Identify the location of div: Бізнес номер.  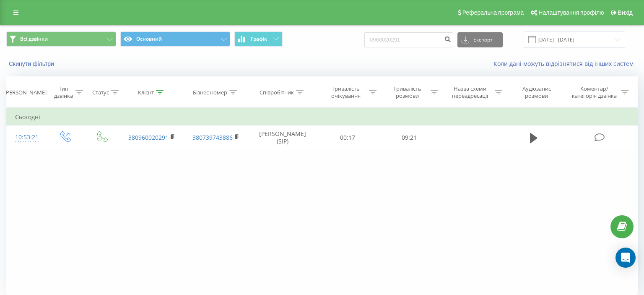
(210, 92).